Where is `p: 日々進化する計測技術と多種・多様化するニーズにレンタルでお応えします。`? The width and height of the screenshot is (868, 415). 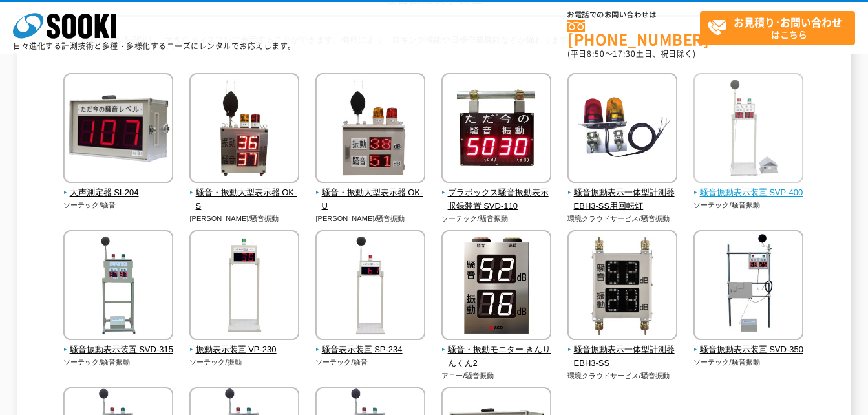 p: 日々進化する計測技術と多種・多様化するニーズにレンタルでお応えします。 is located at coordinates (155, 46).